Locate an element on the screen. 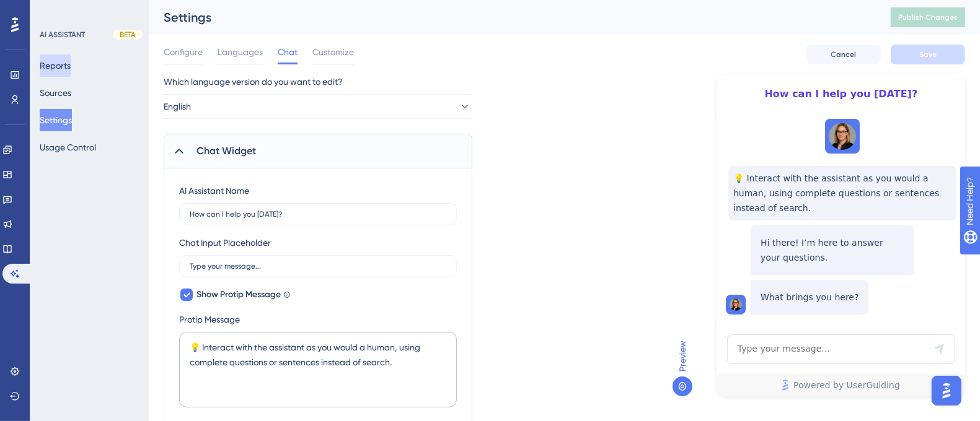  p: Hi there! I’m here to answer your questions. is located at coordinates (833, 250).